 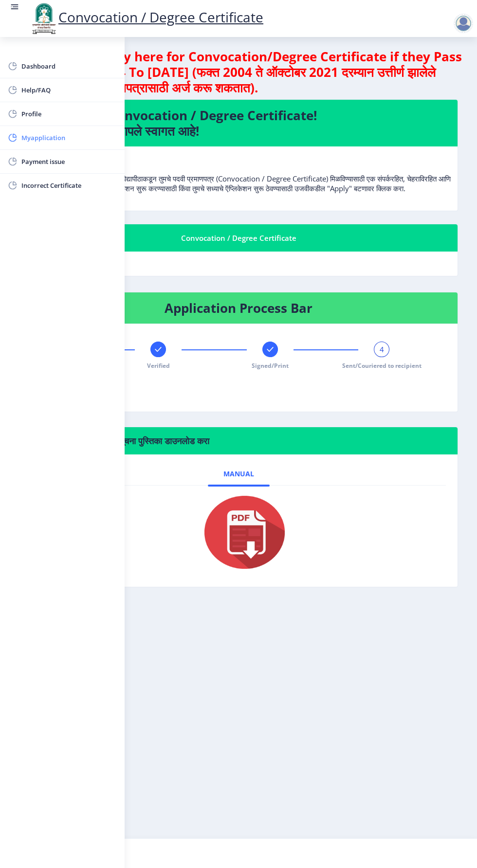 I want to click on span: Help/FAQ, so click(x=69, y=90).